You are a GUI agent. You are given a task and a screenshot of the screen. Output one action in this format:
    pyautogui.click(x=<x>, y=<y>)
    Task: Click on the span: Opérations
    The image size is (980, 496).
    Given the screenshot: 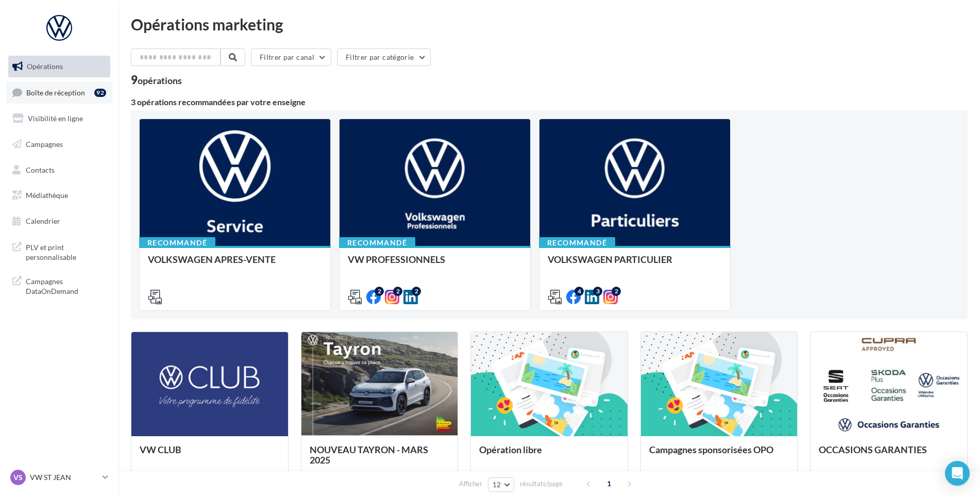 What is the action you would take?
    pyautogui.click(x=44, y=66)
    